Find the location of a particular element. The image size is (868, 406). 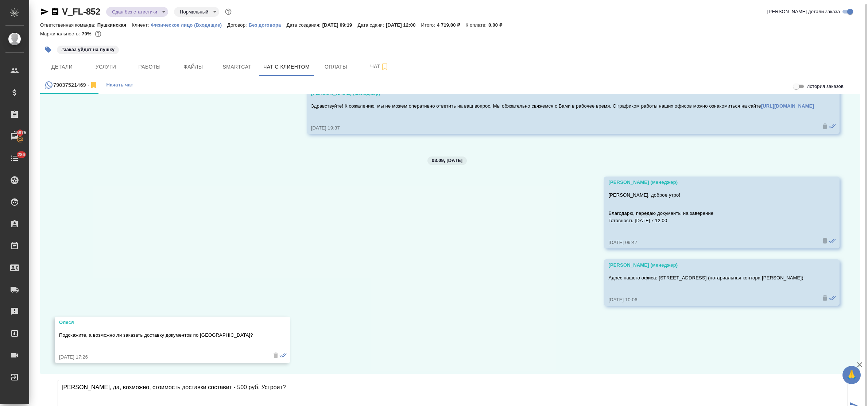

span: 15875 is located at coordinates (20, 133).